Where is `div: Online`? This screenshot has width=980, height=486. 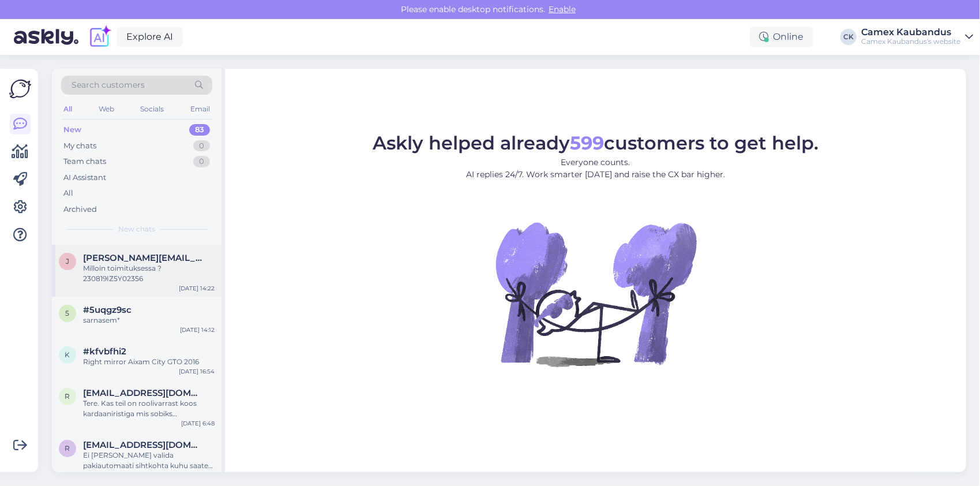 div: Online is located at coordinates (781, 37).